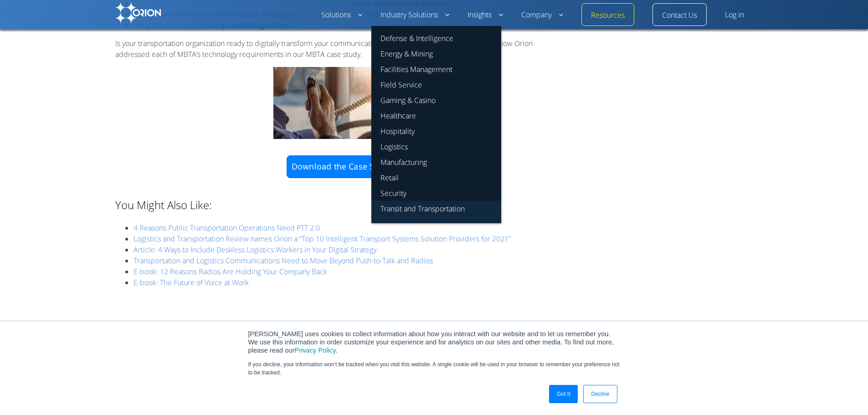 This screenshot has height=415, width=868. I want to click on a: Log in, so click(734, 15).